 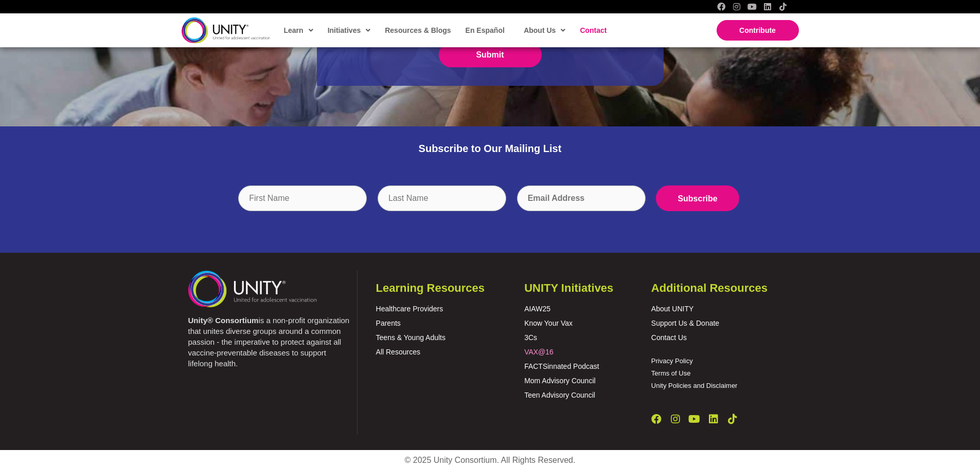 I want to click on input: Subscribe, so click(x=697, y=199).